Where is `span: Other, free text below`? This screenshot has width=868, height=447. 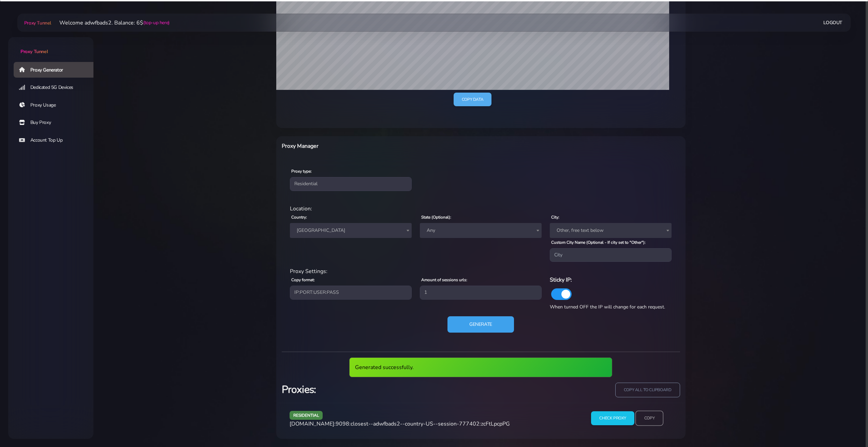 span: Other, free text below is located at coordinates (611, 230).